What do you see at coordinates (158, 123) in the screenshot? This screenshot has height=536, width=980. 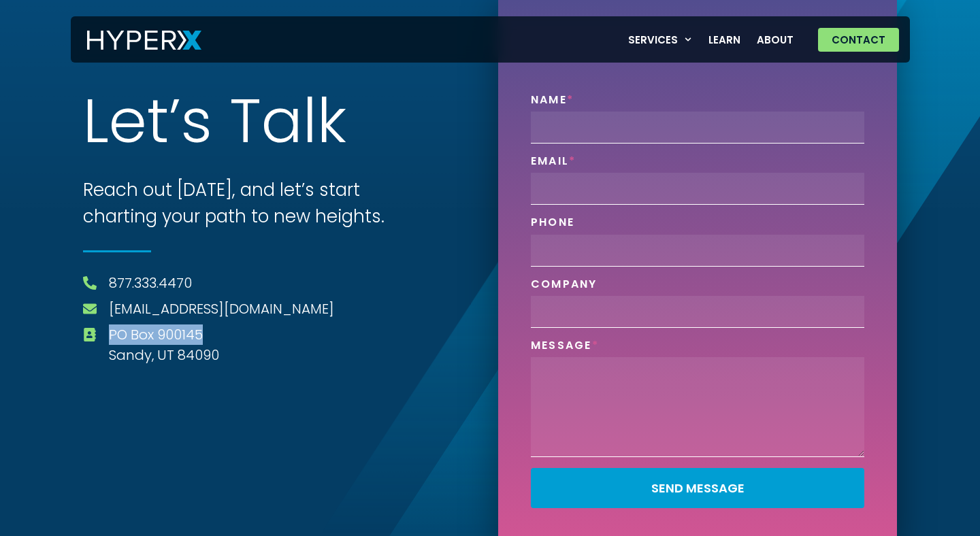 I see `span: t` at bounding box center [158, 123].